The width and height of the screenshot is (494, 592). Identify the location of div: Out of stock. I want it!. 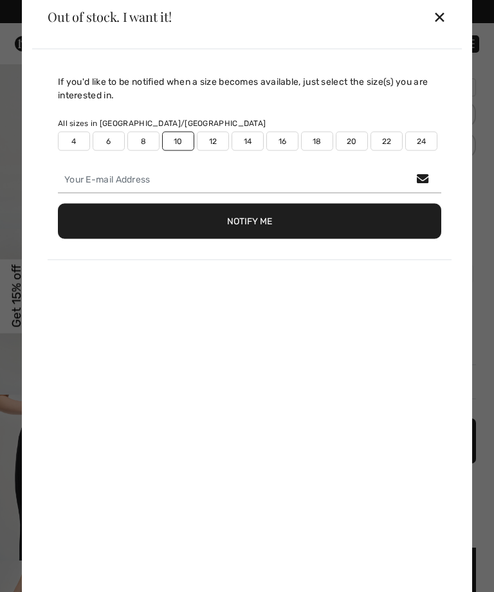
(109, 17).